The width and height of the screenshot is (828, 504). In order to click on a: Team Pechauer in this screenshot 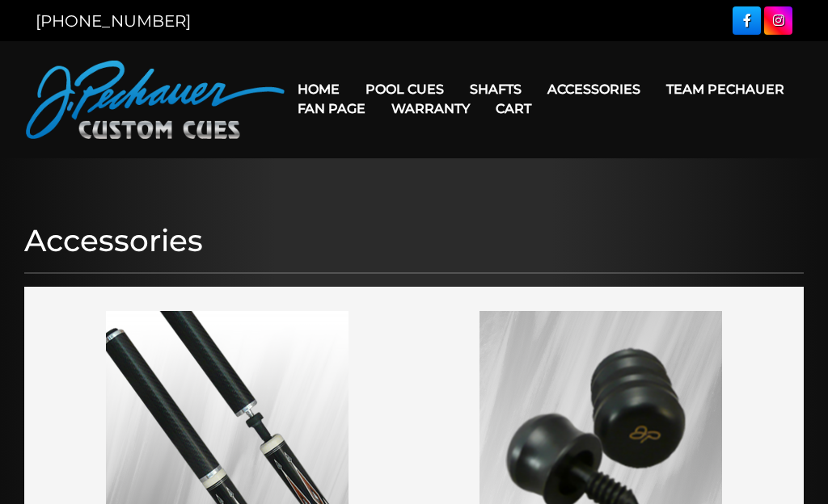, I will do `click(725, 89)`.